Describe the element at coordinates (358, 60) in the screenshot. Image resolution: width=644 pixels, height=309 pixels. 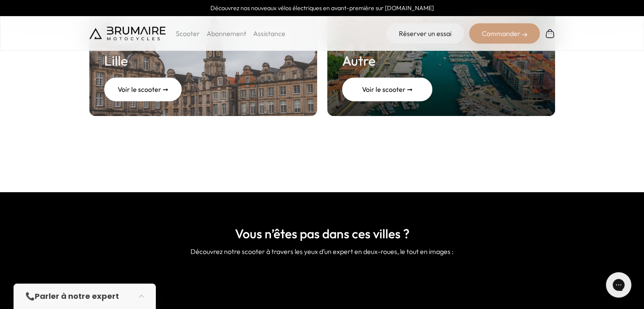
I see `h2: Autre` at that location.